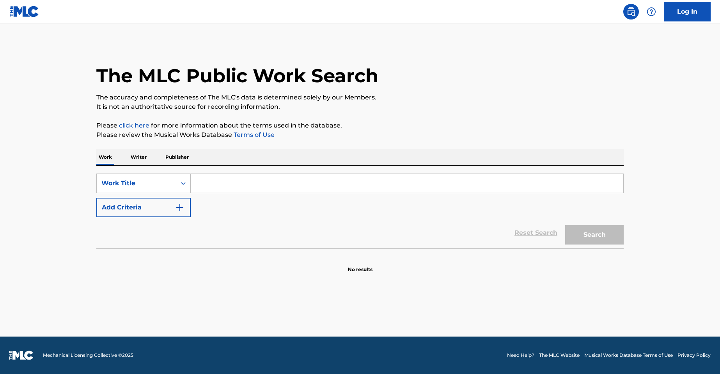 This screenshot has height=374, width=720. Describe the element at coordinates (360, 211) in the screenshot. I see `form: Search Form` at that location.